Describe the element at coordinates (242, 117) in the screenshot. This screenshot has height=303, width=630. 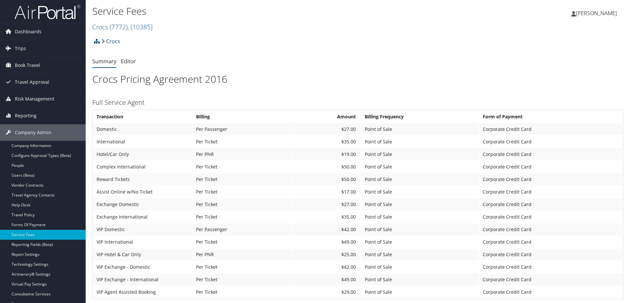
I see `th: Billing` at that location.